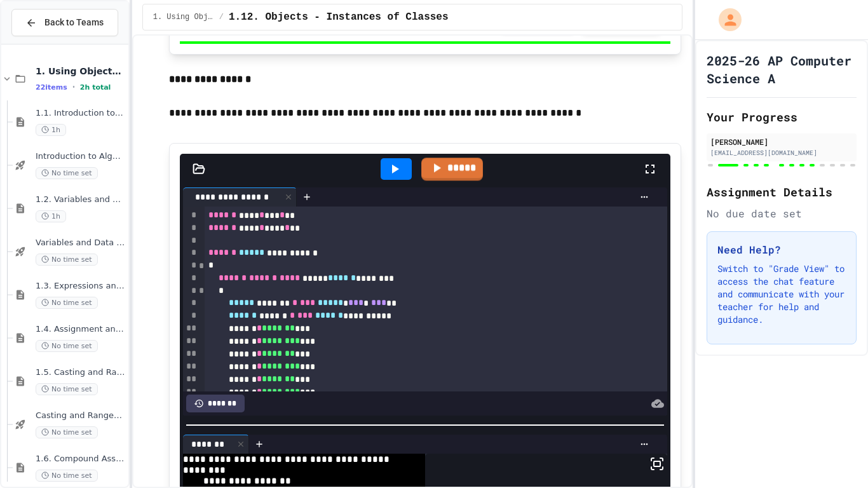 The width and height of the screenshot is (868, 488). I want to click on div: No due date set, so click(782, 213).